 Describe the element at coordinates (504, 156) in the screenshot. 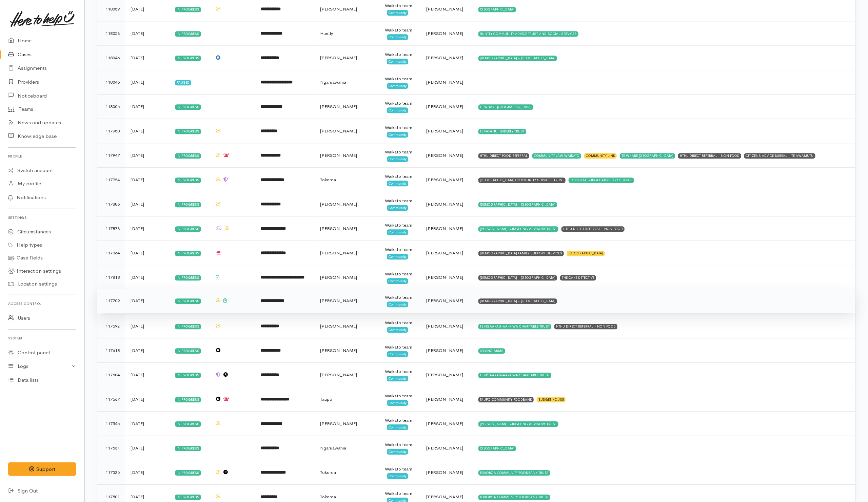

I see `div: HTHU DIRECT FOOD REFERRAL` at that location.